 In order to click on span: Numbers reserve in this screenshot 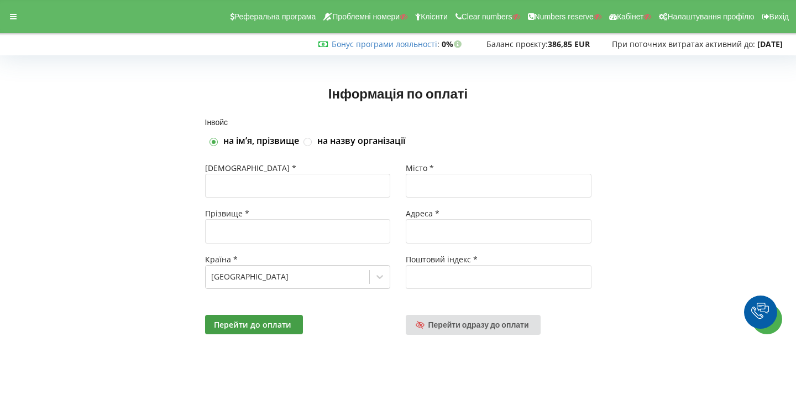, I will do `click(564, 17)`.